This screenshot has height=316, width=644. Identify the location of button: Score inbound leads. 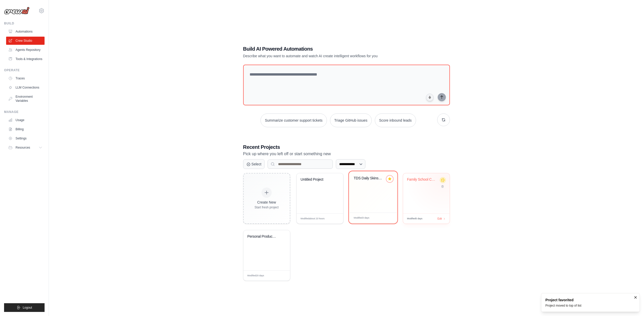
(395, 120).